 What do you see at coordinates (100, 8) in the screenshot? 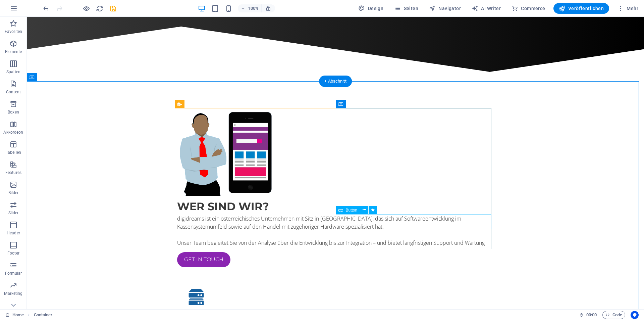
I see `i: Seite neu laden` at bounding box center [100, 8].